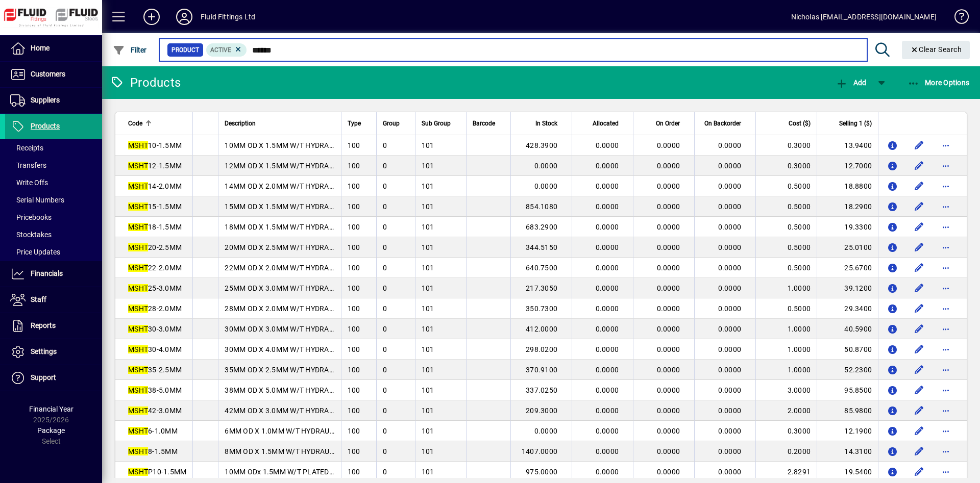 This screenshot has width=980, height=483. Describe the element at coordinates (226, 50) in the screenshot. I see `mat-chip: Activation Status: Active` at that location.